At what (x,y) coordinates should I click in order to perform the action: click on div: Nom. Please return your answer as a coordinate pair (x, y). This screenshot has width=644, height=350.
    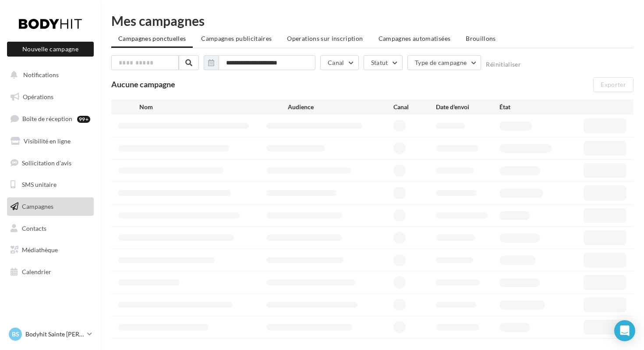
    Looking at the image, I should click on (214, 107).